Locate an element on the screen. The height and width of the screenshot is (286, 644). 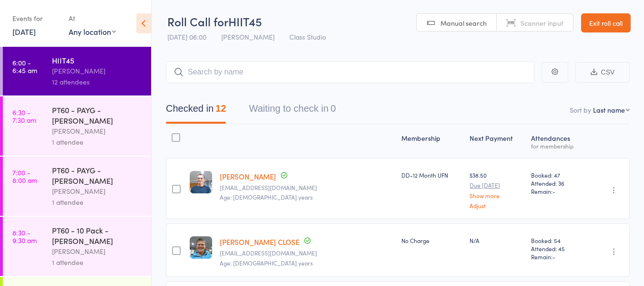
span: Booked: 47 is located at coordinates (557, 175).